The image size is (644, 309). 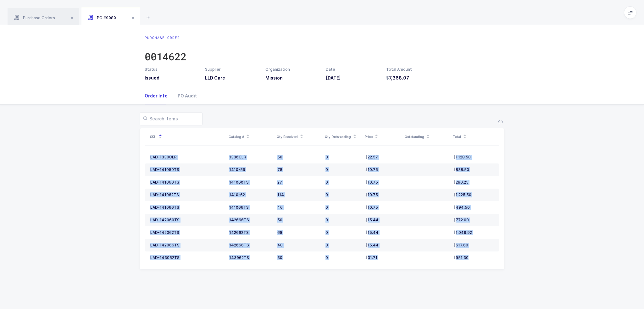 I want to click on div: 78, so click(x=299, y=170).